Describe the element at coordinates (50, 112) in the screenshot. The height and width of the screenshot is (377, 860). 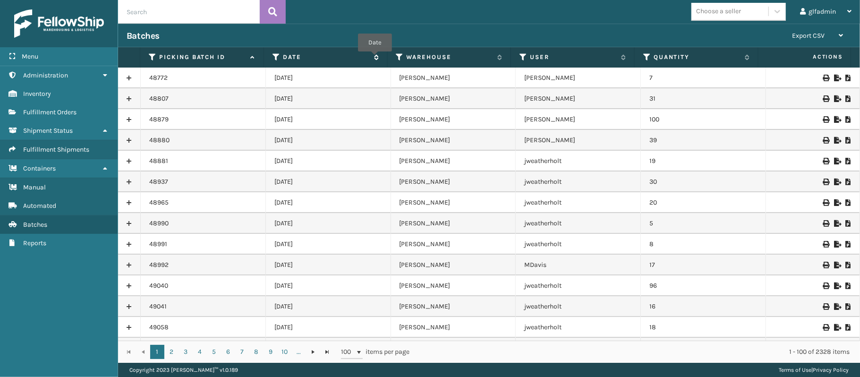
I see `span: Fulfillment Orders` at that location.